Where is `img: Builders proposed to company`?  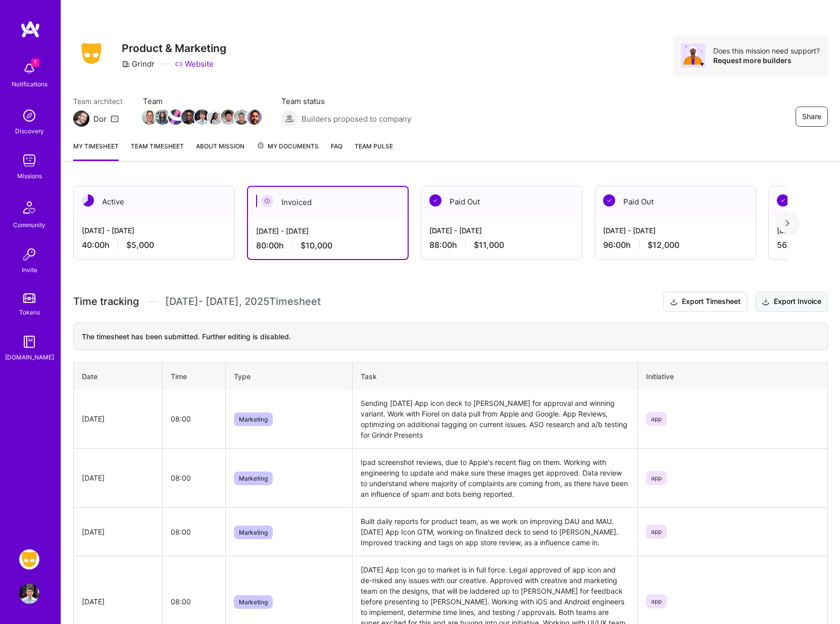 img: Builders proposed to company is located at coordinates (289, 119).